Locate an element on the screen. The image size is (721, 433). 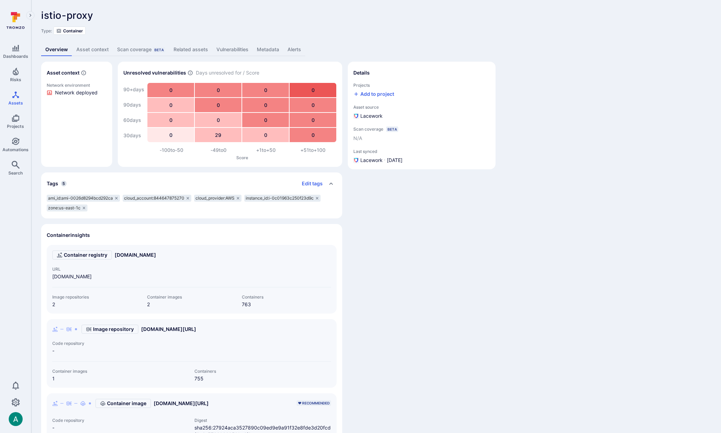
button: Expand navigation menu is located at coordinates (30, 15).